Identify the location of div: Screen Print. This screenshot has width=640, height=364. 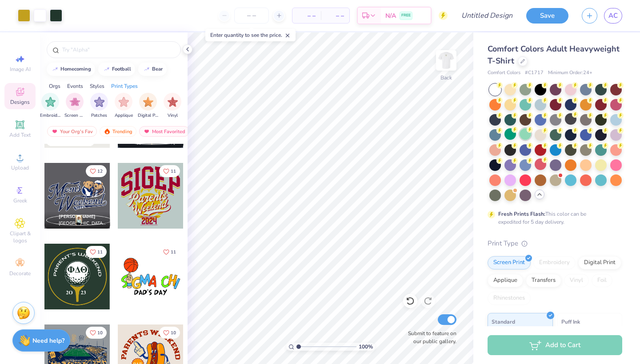
(509, 263).